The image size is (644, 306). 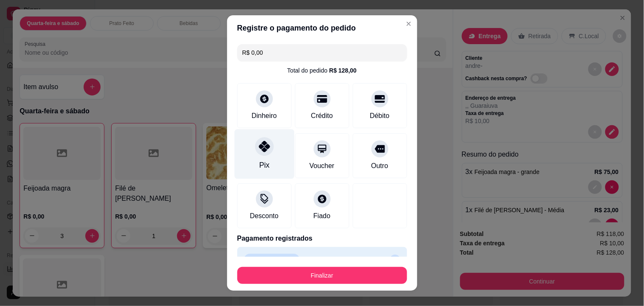 I want to click on div: Crédito, so click(x=322, y=116).